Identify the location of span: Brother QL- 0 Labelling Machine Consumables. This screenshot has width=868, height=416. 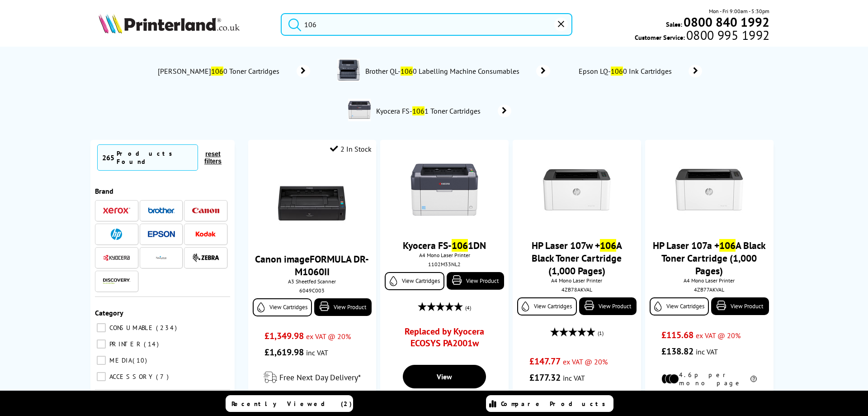
(444, 71).